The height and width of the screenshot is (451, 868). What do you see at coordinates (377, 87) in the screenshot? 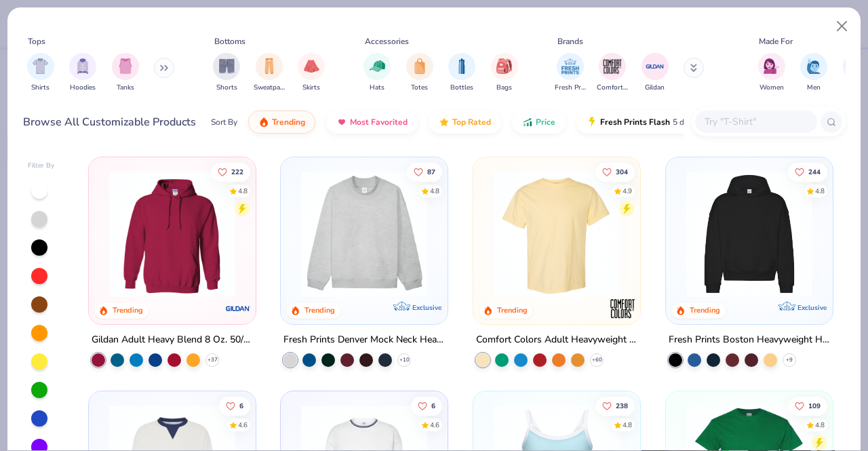
I see `span: Hats` at bounding box center [377, 87].